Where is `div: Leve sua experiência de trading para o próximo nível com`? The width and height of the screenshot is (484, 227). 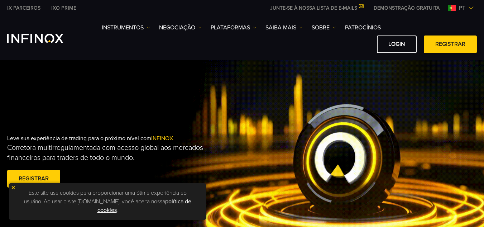 div: Leve sua experiência de trading para o próximo nível com is located at coordinates (131, 162).